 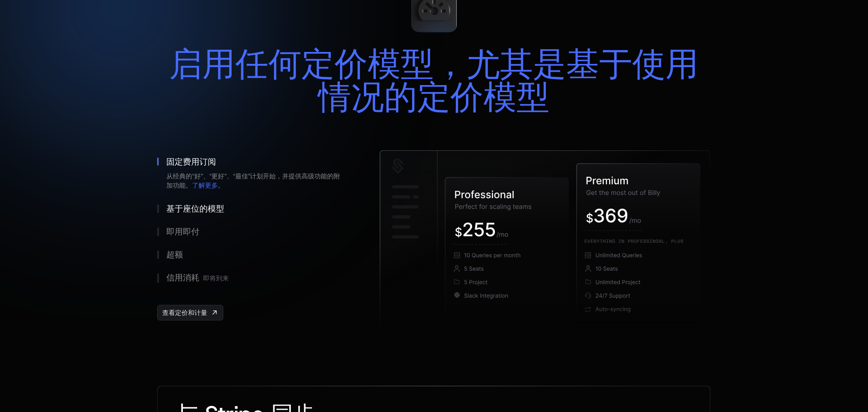 What do you see at coordinates (195, 209) in the screenshot?
I see `font: 基于座位的模型` at bounding box center [195, 209].